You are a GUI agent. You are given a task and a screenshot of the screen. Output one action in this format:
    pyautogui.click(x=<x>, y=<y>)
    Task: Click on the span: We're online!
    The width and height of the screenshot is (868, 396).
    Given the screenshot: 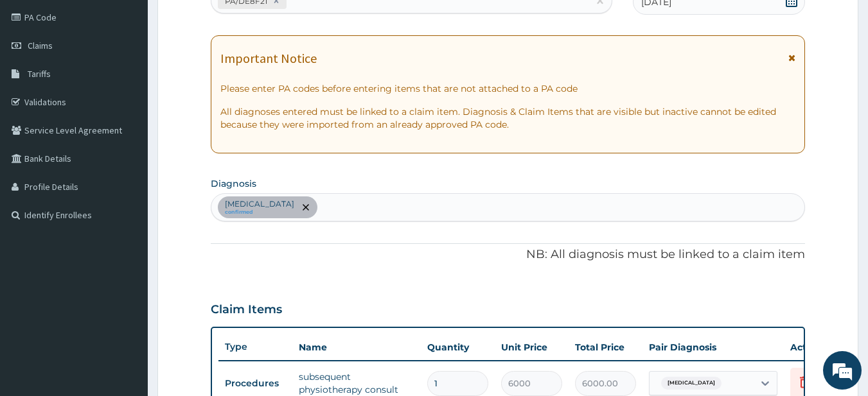 What is the action you would take?
    pyautogui.click(x=126, y=181)
    